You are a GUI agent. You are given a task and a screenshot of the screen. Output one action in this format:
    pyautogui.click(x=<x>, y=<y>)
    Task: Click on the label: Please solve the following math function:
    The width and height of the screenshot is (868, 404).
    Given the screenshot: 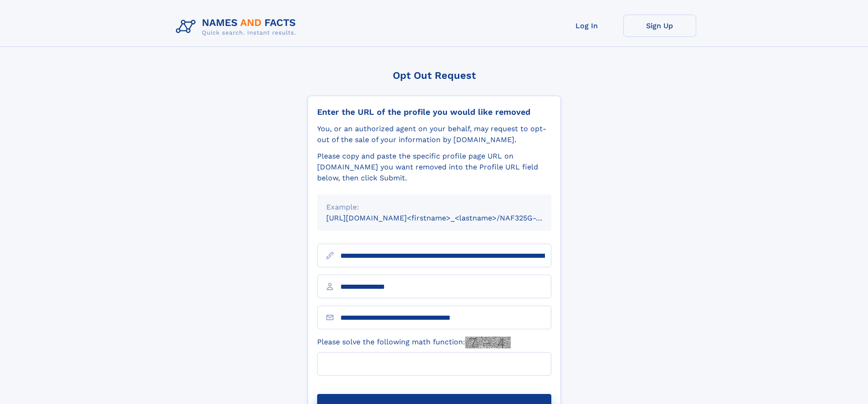 What is the action you would take?
    pyautogui.click(x=414, y=343)
    